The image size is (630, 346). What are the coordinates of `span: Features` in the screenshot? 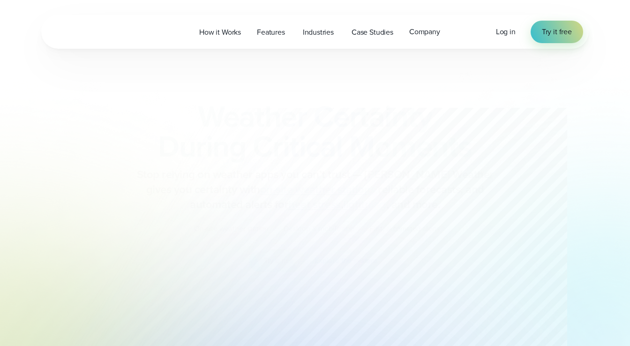 It's located at (271, 32).